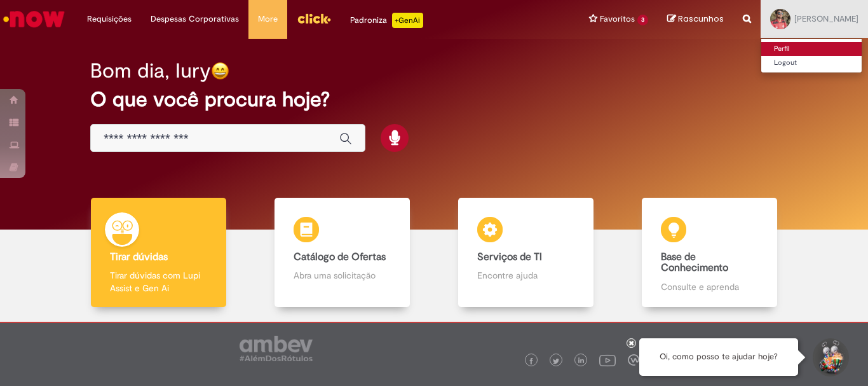 Image resolution: width=868 pixels, height=386 pixels. What do you see at coordinates (642, 19) in the screenshot?
I see `span: 3` at bounding box center [642, 19].